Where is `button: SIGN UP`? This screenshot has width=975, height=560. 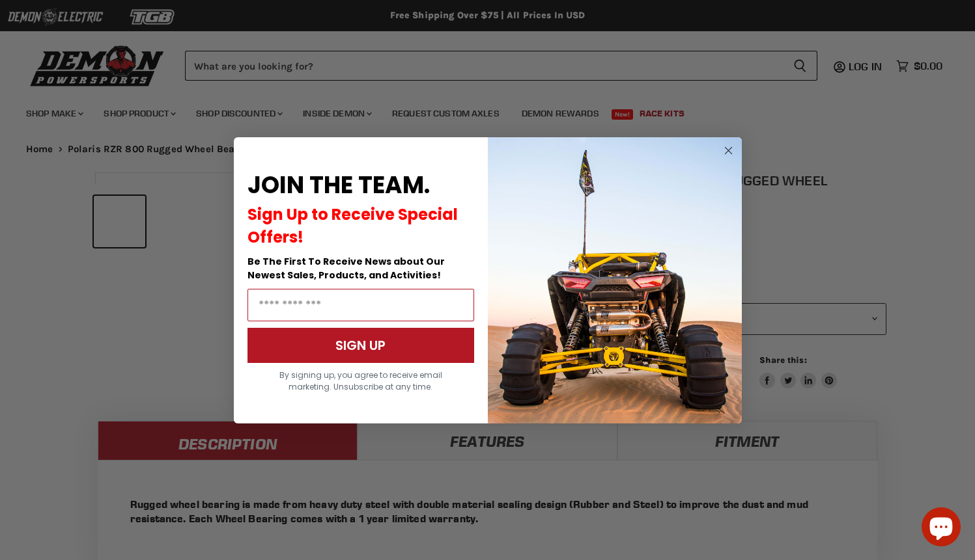 button: SIGN UP is located at coordinates (361, 346).